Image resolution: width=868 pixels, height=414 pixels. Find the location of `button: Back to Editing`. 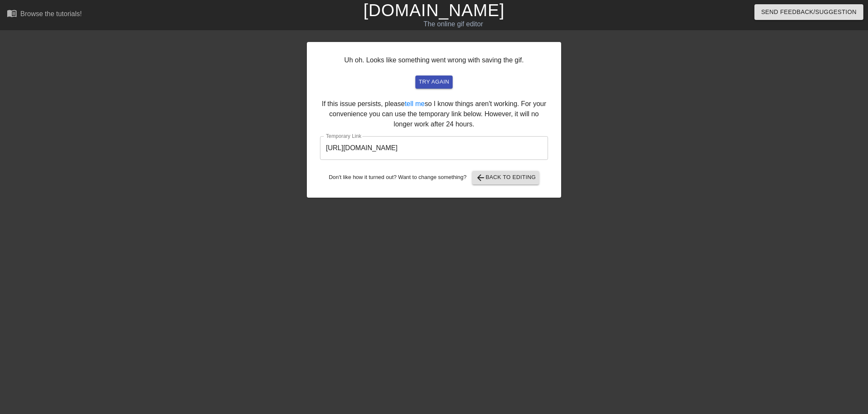

button: Back to Editing is located at coordinates (505, 178).